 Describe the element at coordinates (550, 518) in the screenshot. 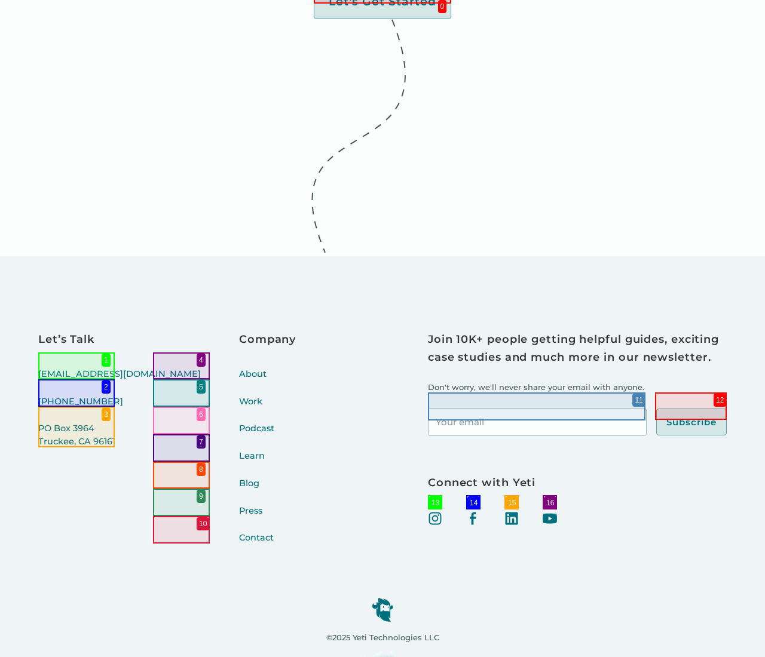

I see `img: Youtube icon` at that location.